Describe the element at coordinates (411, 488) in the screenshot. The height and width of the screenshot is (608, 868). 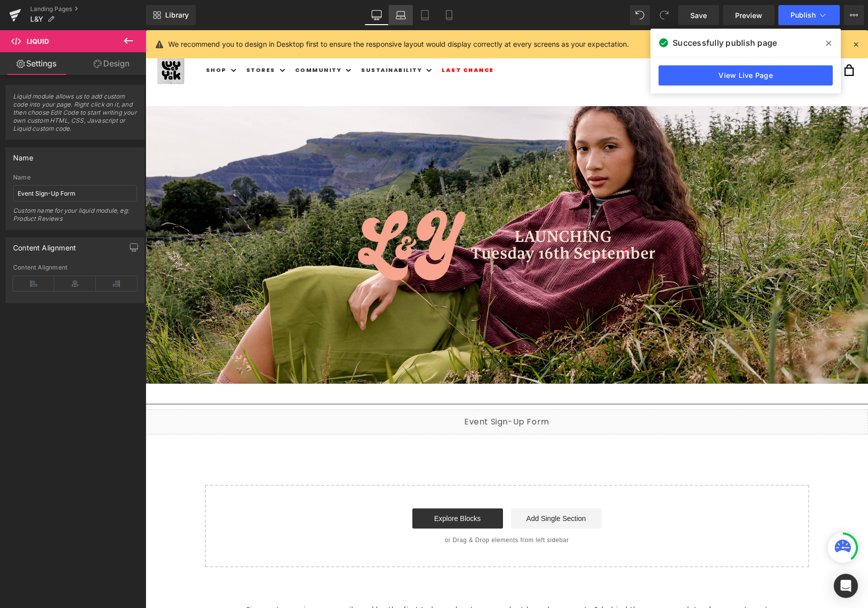
I see `a: Add Single Section` at that location.